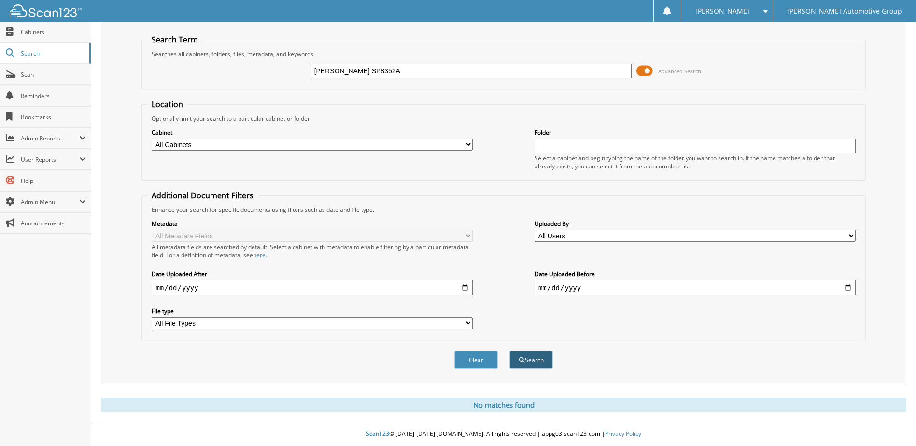  Describe the element at coordinates (504, 405) in the screenshot. I see `div: No matches found` at that location.